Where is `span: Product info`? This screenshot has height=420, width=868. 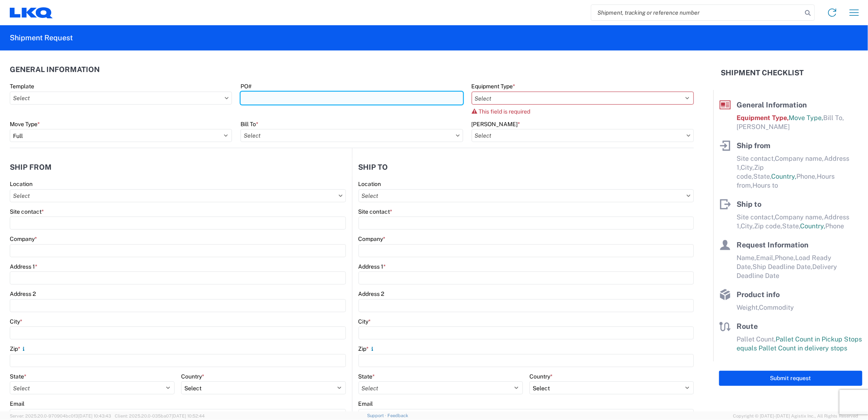
span: Product info is located at coordinates (758, 294).